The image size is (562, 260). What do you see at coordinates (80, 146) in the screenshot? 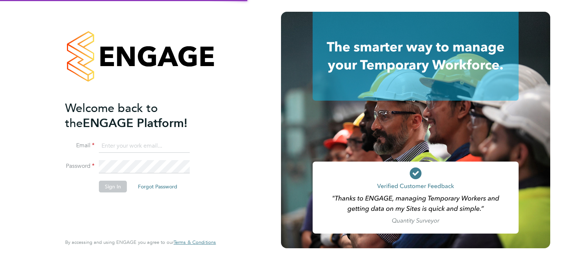
I see `label: Email` at bounding box center [80, 146].